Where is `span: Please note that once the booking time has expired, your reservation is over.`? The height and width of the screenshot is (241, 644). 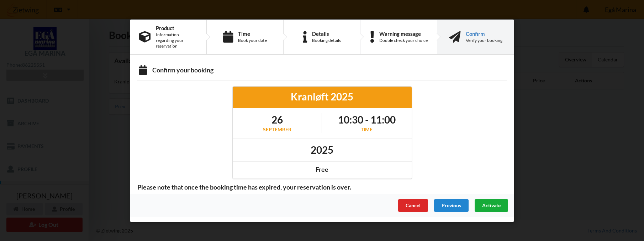 span: Please note that once the booking time has expired, your reservation is over. is located at coordinates (244, 187).